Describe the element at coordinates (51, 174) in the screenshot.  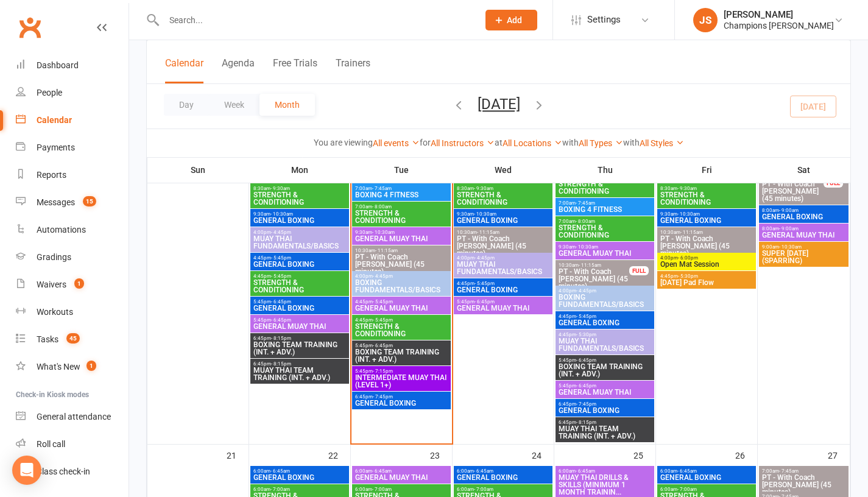
I see `div: Reports` at that location.